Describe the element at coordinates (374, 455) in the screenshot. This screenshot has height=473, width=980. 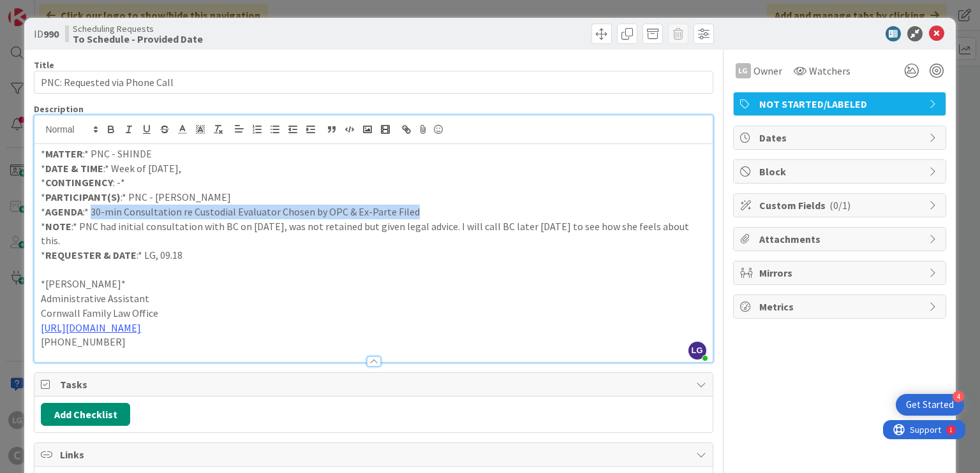
I see `span: Links` at that location.